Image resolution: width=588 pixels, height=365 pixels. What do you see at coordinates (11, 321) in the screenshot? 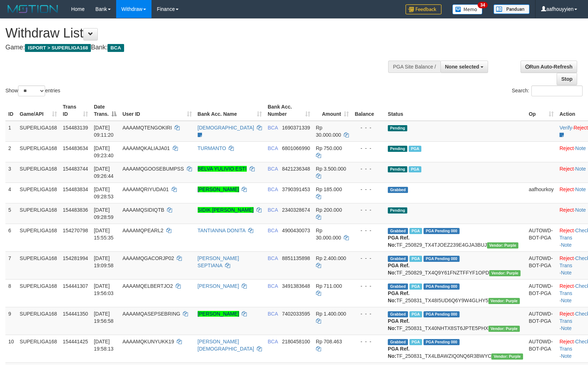
I see `td: 9` at bounding box center [11, 321].